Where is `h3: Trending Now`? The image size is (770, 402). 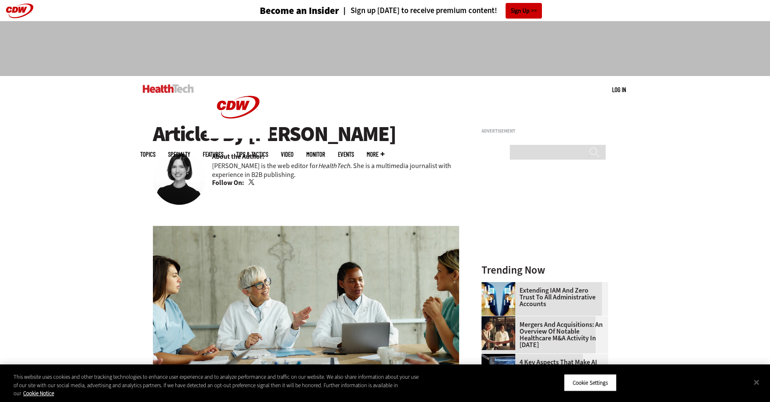 h3: Trending Now is located at coordinates (545, 270).